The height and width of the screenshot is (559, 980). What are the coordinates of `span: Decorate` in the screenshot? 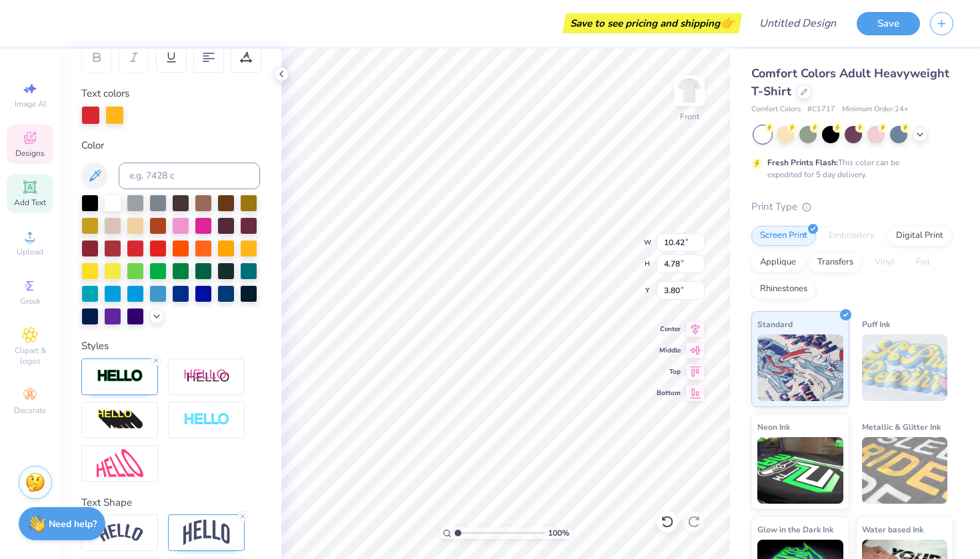 It's located at (30, 410).